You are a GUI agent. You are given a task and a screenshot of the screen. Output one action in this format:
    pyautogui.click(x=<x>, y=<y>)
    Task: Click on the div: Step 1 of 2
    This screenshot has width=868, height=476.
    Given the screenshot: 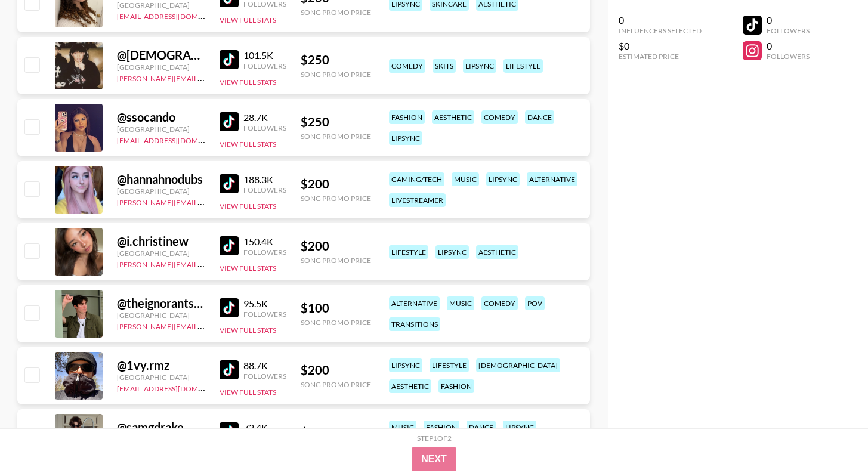 What is the action you would take?
    pyautogui.click(x=434, y=438)
    